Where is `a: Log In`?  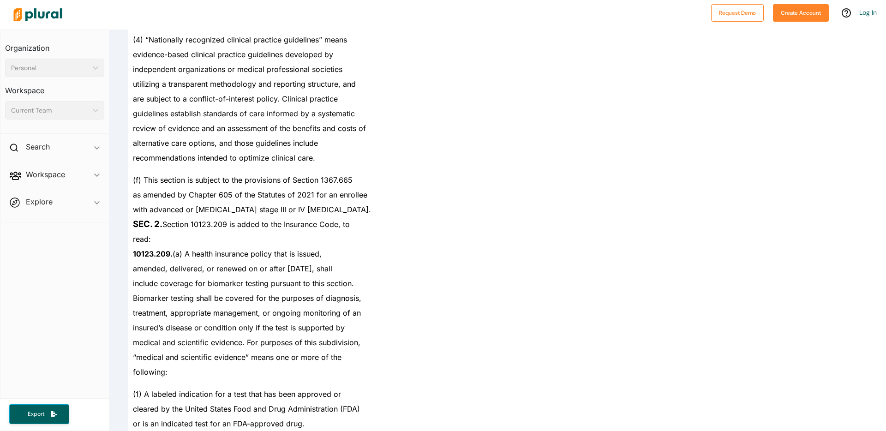
a: Log In is located at coordinates (868, 12).